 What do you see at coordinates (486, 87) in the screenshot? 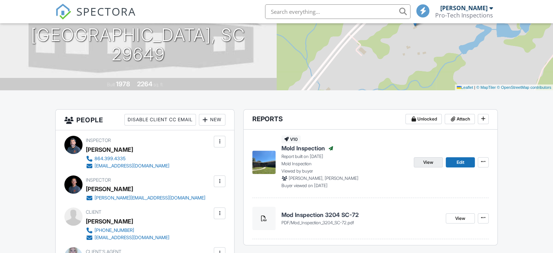
I see `a: © MapTiler` at bounding box center [486, 87].